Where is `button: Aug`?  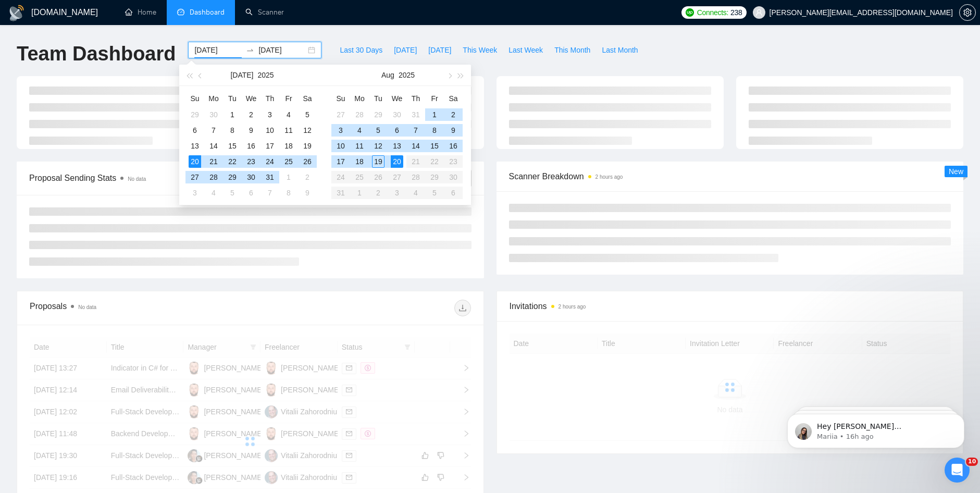 button: Aug is located at coordinates (388, 75).